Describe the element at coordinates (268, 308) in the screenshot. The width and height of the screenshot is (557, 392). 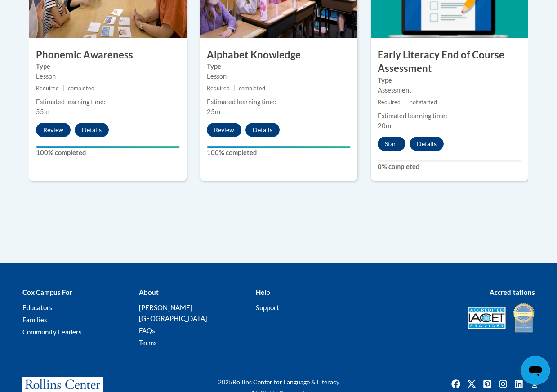
I see `a: Support` at that location.